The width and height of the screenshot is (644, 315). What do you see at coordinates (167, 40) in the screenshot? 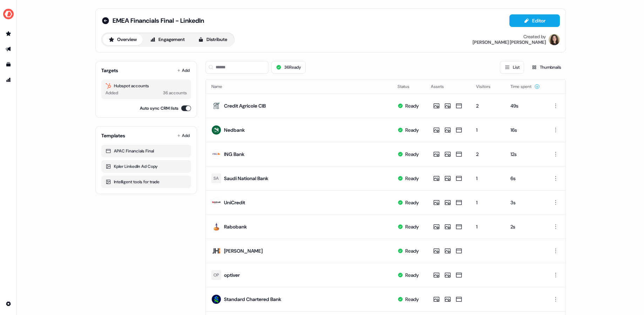
I see `a: Engagement` at bounding box center [167, 40].